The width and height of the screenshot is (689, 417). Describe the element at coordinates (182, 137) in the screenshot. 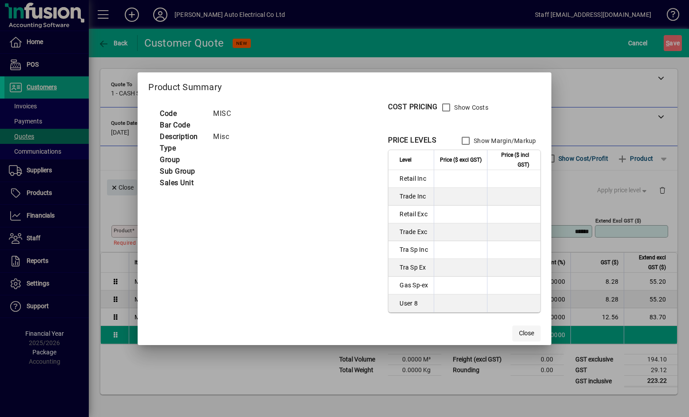

I see `td: Description` at that location.